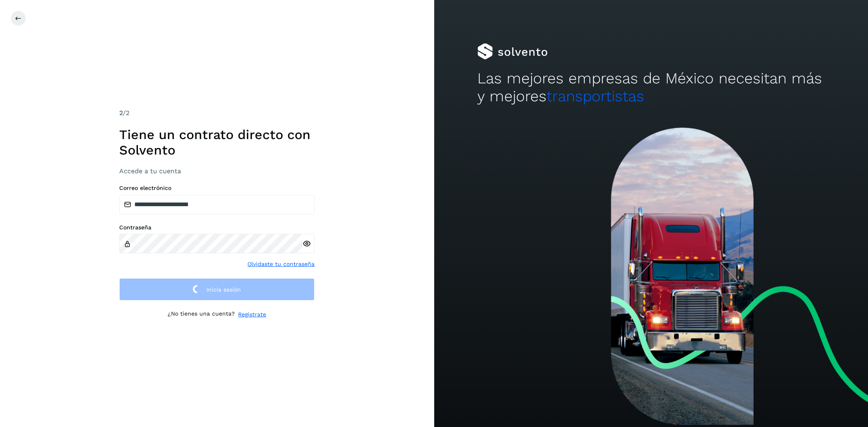 This screenshot has height=427, width=868. I want to click on a: Regístrate, so click(252, 314).